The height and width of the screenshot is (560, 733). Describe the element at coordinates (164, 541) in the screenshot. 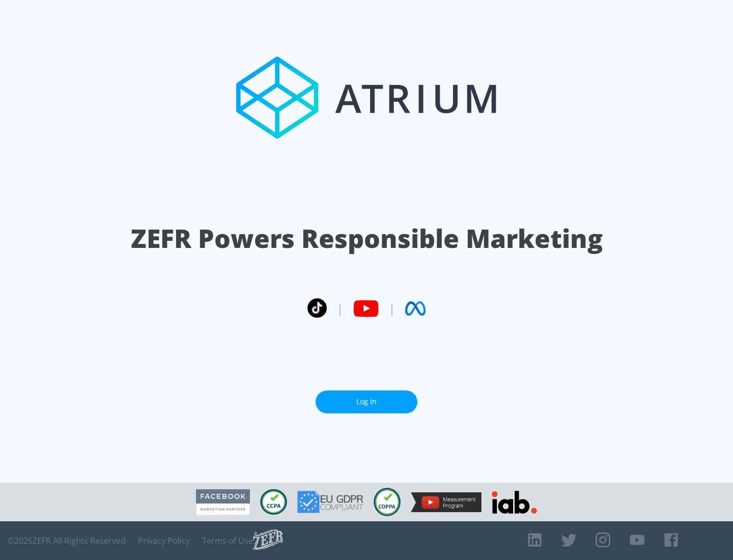

I see `a: Privacy Policy` at that location.